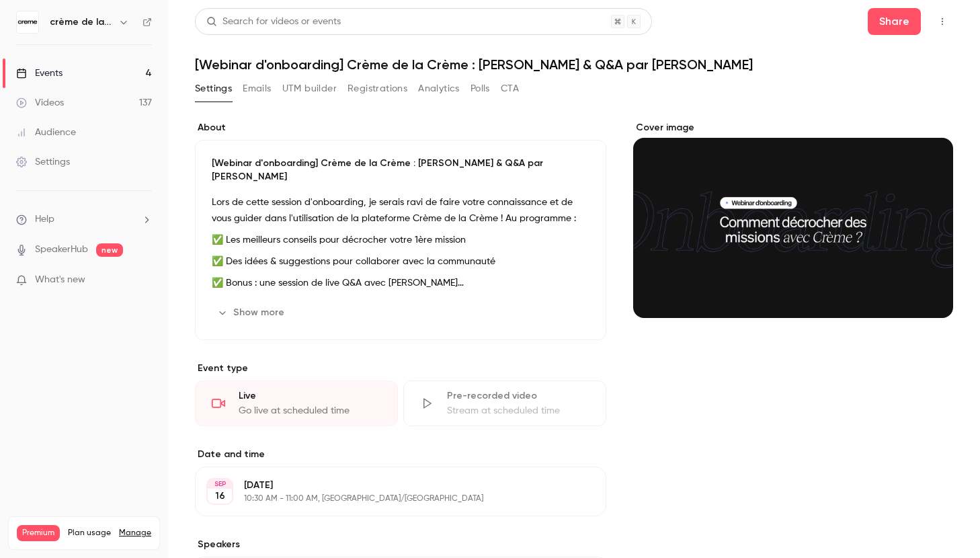 The image size is (980, 558). Describe the element at coordinates (135, 533) in the screenshot. I see `a: Manage` at that location.